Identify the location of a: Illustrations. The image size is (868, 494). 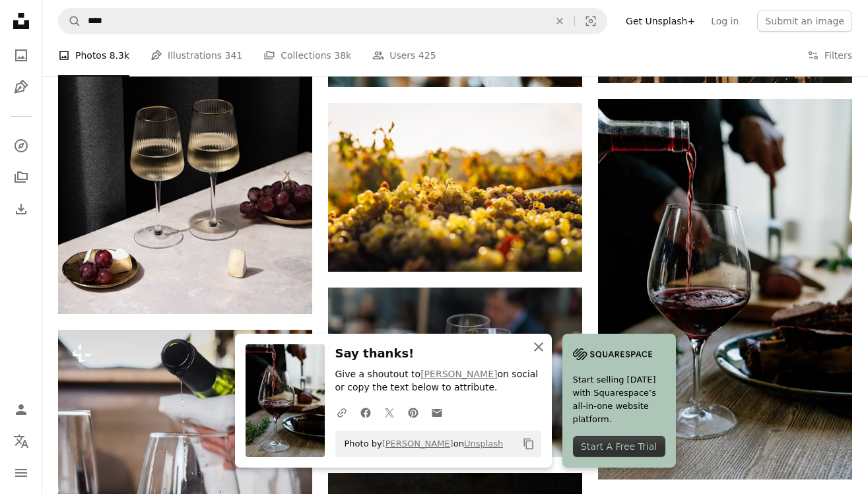
(21, 87).